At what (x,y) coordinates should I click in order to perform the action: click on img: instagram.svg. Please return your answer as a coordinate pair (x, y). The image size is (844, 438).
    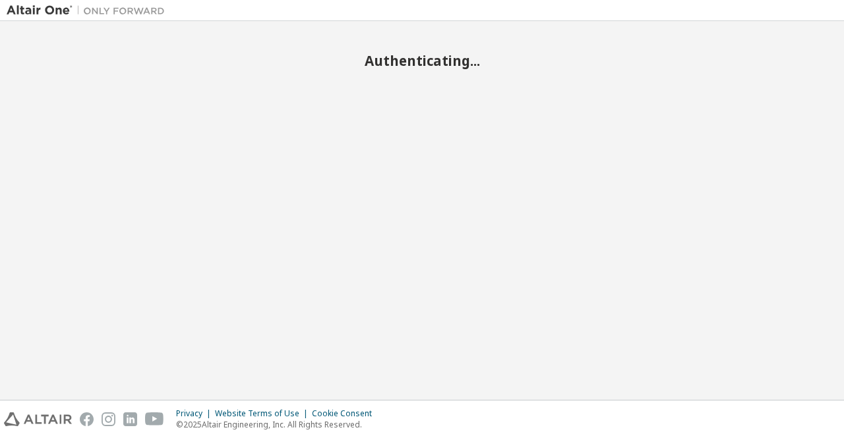
    Looking at the image, I should click on (108, 419).